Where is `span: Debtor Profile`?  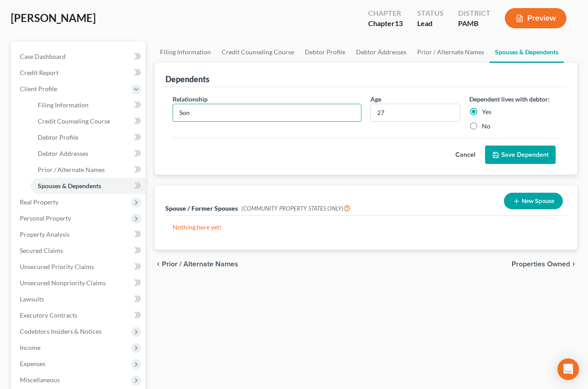 span: Debtor Profile is located at coordinates (58, 137).